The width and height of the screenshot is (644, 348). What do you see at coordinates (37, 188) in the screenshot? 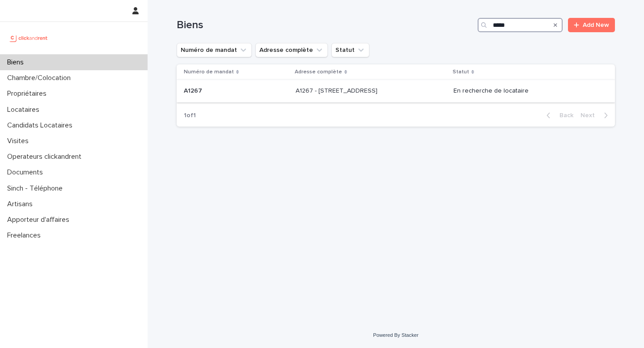
I see `p: Sinch - Téléphone` at bounding box center [37, 188].